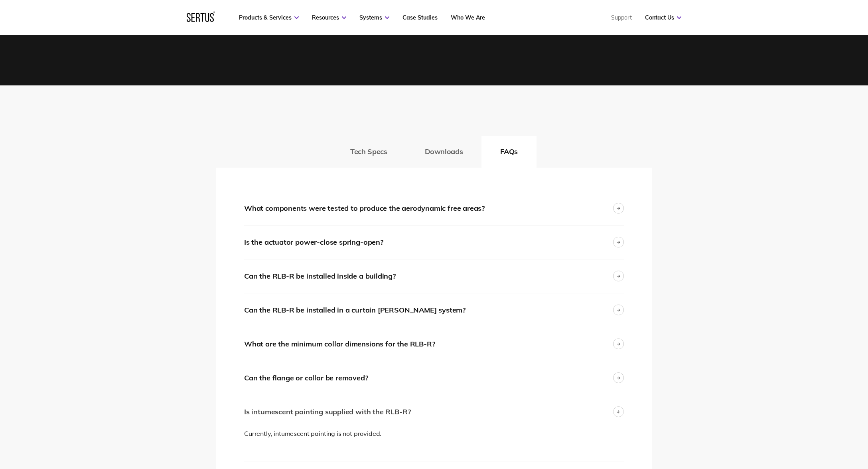 This screenshot has height=469, width=868. Describe the element at coordinates (313, 433) in the screenshot. I see `span: Currently, intumescent painting is not provided.` at that location.